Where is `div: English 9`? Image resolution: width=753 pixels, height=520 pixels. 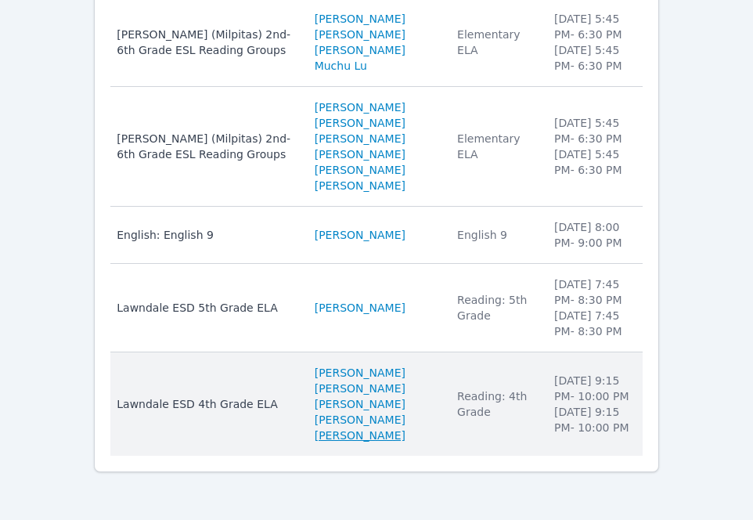
div: English 9 is located at coordinates (496, 235).